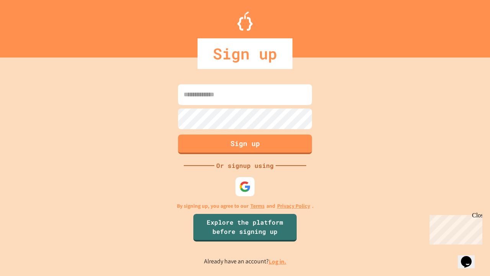  Describe the element at coordinates (245, 261) in the screenshot. I see `p: Already have an account?` at that location.